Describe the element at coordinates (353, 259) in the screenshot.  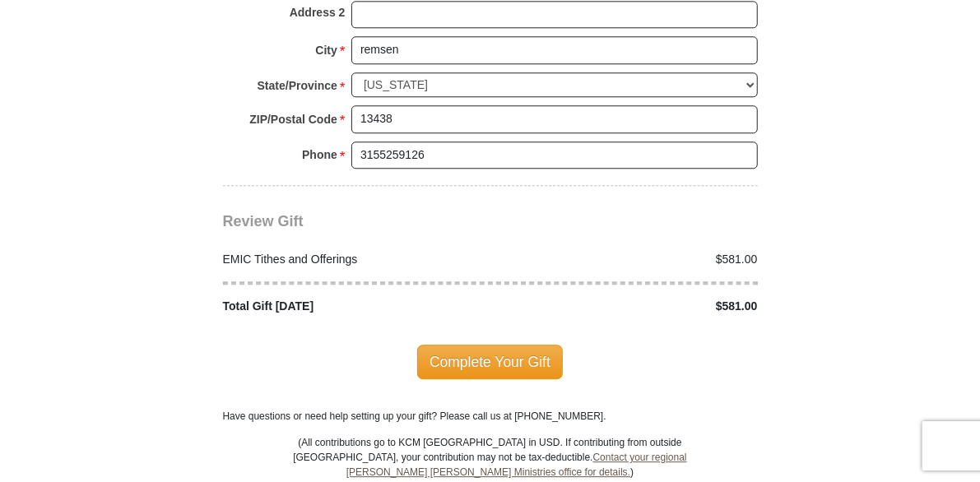
I see `div: EMIC Tithes and Offerings` at that location.